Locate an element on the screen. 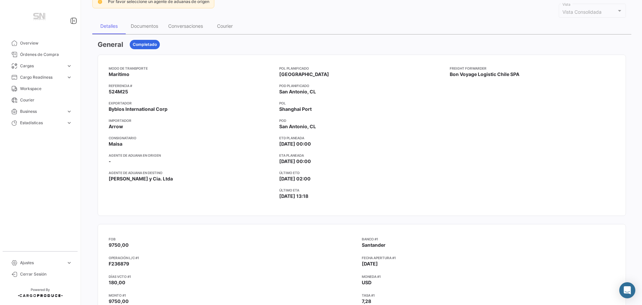 This screenshot has height=305, width=642. span: Estadísticas is located at coordinates (42, 123).